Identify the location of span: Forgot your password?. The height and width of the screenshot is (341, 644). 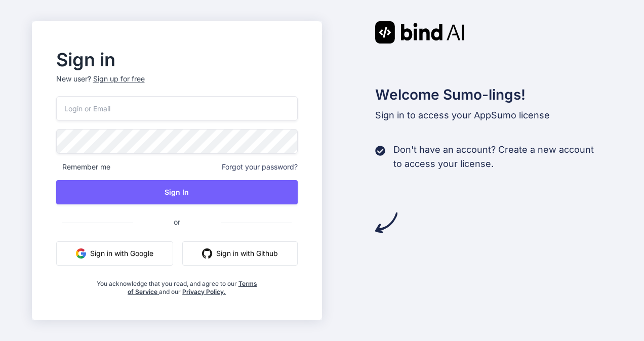
(260, 167).